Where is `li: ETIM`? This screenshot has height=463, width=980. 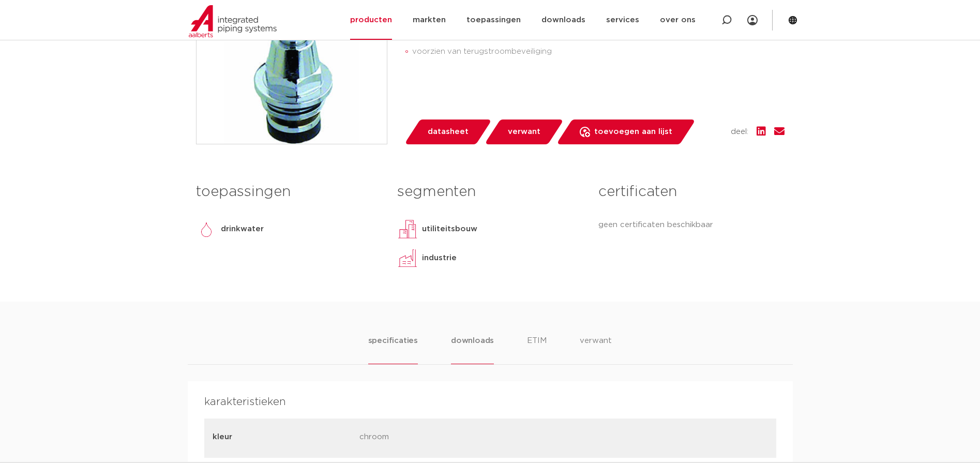
li: ETIM is located at coordinates (537, 349).